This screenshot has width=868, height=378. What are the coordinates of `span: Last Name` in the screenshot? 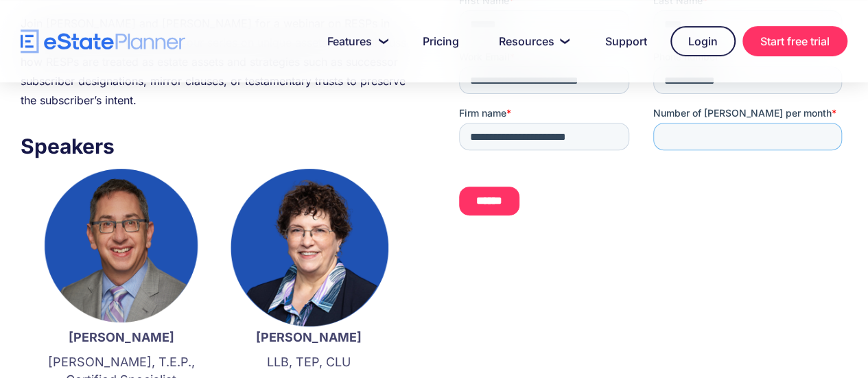 It's located at (218, 6).